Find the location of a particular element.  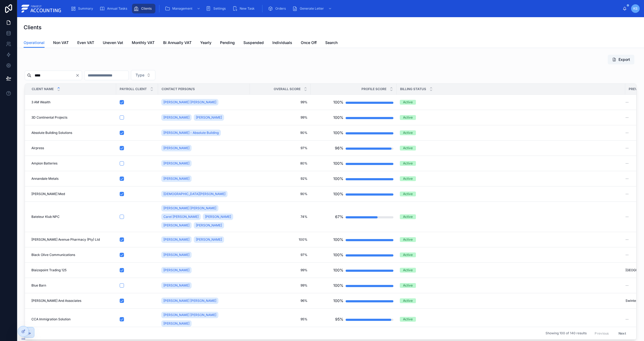

a: Monthly VAT is located at coordinates (143, 43).